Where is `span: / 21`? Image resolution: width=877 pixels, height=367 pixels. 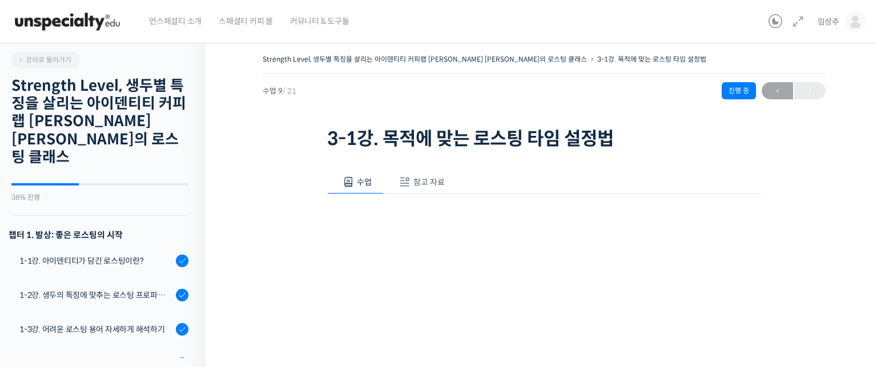 span: / 21 is located at coordinates (289, 91).